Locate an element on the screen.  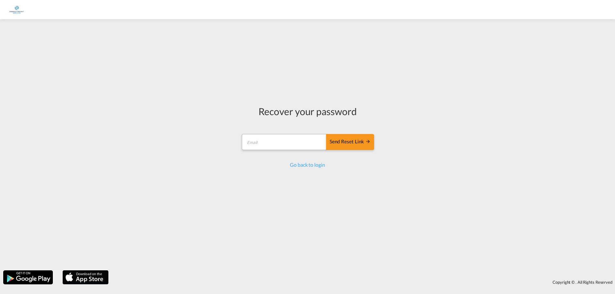
input: Email is located at coordinates (284, 142).